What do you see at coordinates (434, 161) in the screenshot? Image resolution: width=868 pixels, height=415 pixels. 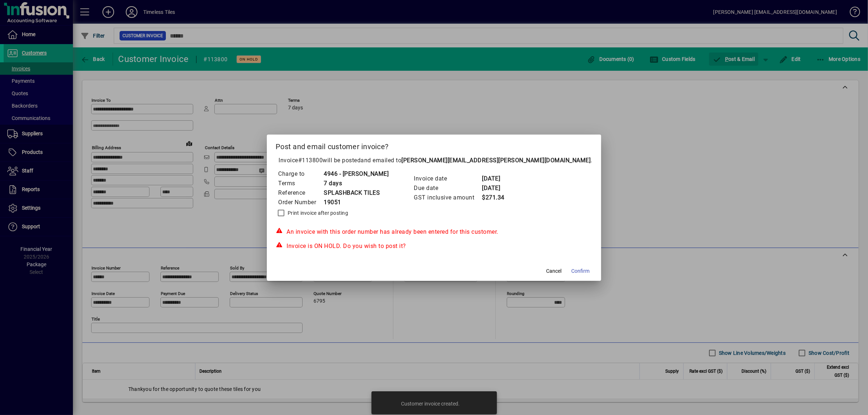 I see `p: Invoice will be posted .` at bounding box center [434, 161].